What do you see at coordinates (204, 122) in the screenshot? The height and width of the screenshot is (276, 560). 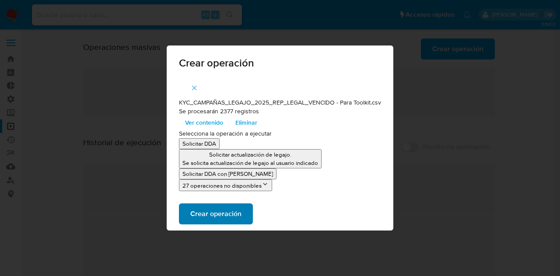 I see `button: Ver contenido` at bounding box center [204, 122].